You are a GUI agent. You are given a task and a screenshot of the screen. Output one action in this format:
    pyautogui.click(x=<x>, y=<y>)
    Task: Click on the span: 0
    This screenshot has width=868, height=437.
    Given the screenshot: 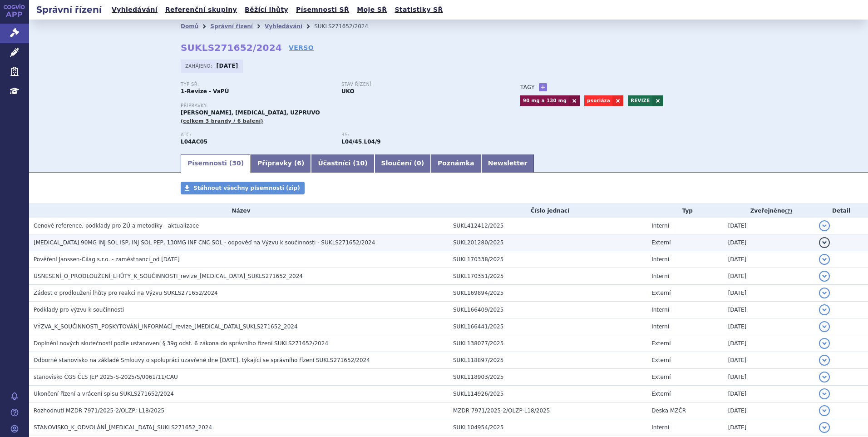 What is the action you would take?
    pyautogui.click(x=419, y=163)
    